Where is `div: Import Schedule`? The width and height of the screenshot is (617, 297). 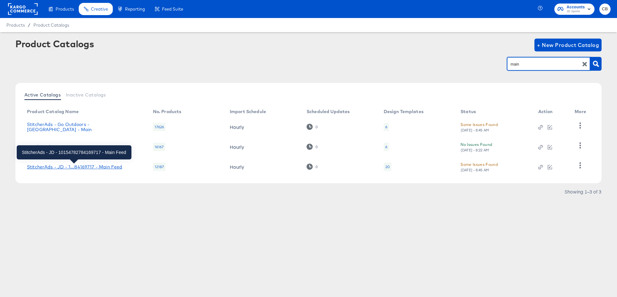 div: Import Schedule is located at coordinates (248, 112).